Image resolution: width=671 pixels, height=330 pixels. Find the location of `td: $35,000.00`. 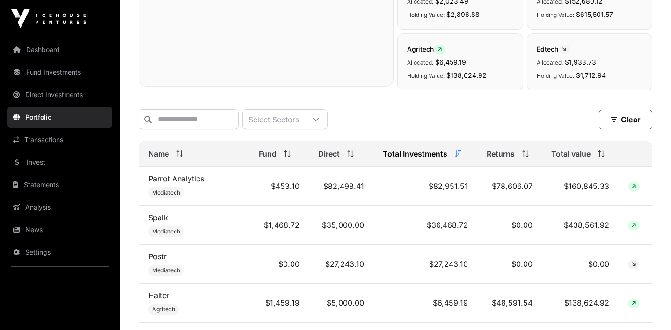

td: $35,000.00 is located at coordinates (341, 225).